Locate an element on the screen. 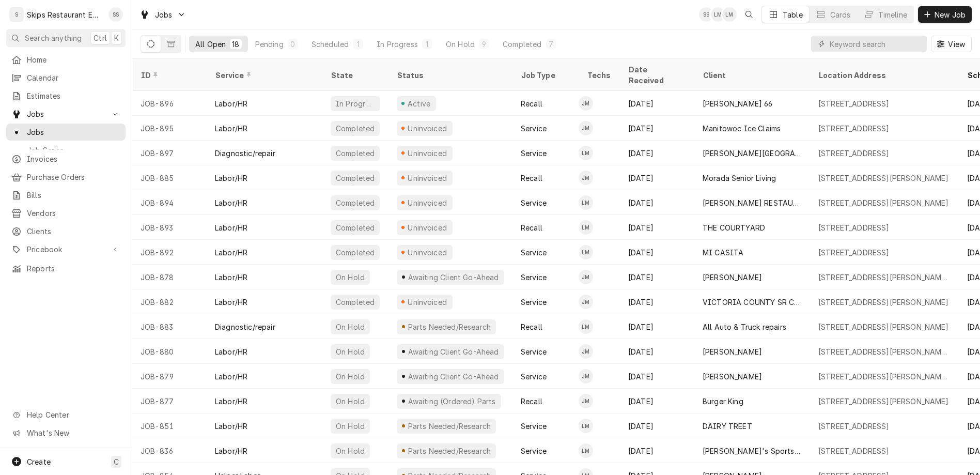  div: JOB-836 is located at coordinates (169, 450).